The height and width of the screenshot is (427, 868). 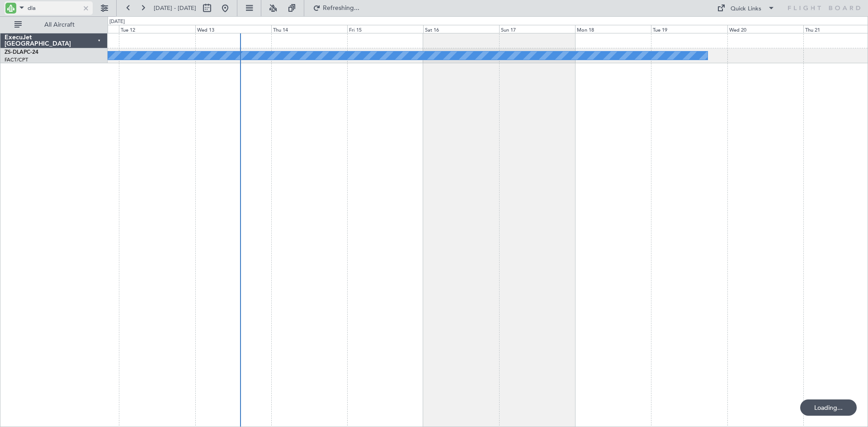 What do you see at coordinates (746, 9) in the screenshot?
I see `div: Quick Links` at bounding box center [746, 9].